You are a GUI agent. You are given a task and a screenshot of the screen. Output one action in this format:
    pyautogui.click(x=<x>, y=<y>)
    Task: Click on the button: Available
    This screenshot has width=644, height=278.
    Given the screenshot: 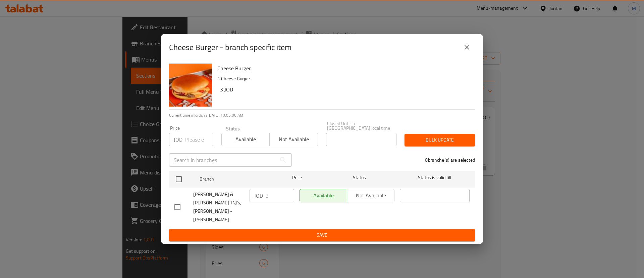 What is the action you would take?
    pyautogui.click(x=245, y=139)
    